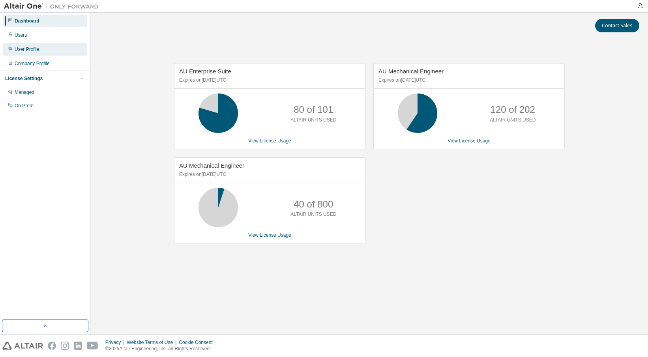  Describe the element at coordinates (22, 346) in the screenshot. I see `img: altair_logo.svg` at that location.